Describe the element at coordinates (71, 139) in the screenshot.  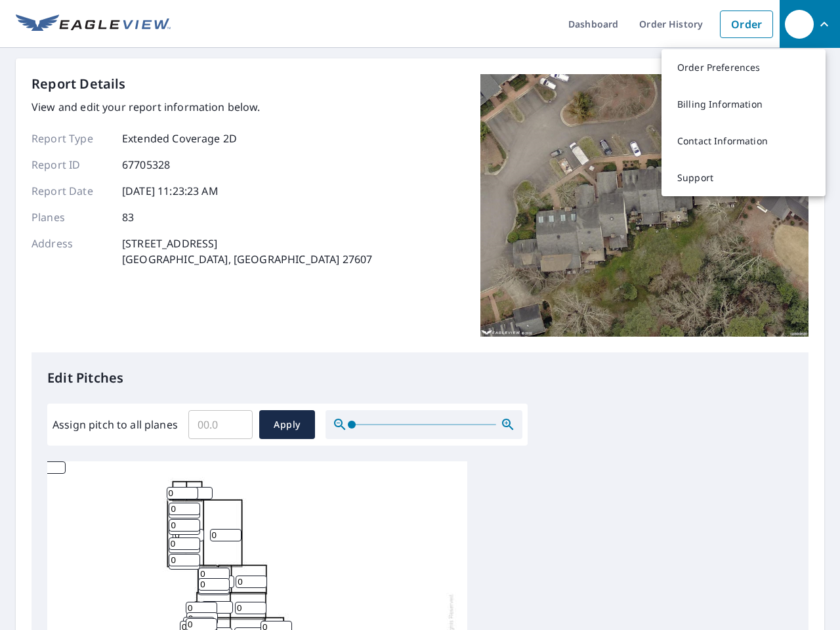
I see `p: Report Type` at that location.